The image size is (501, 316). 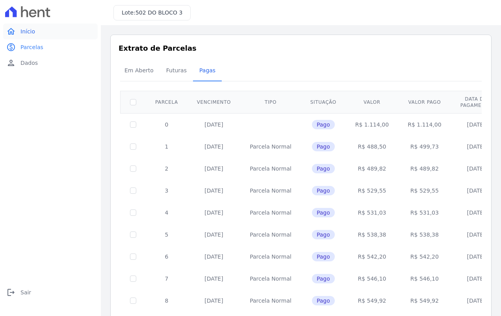 What do you see at coordinates (371, 147) in the screenshot?
I see `td: R$ 488,50` at bounding box center [371, 147].